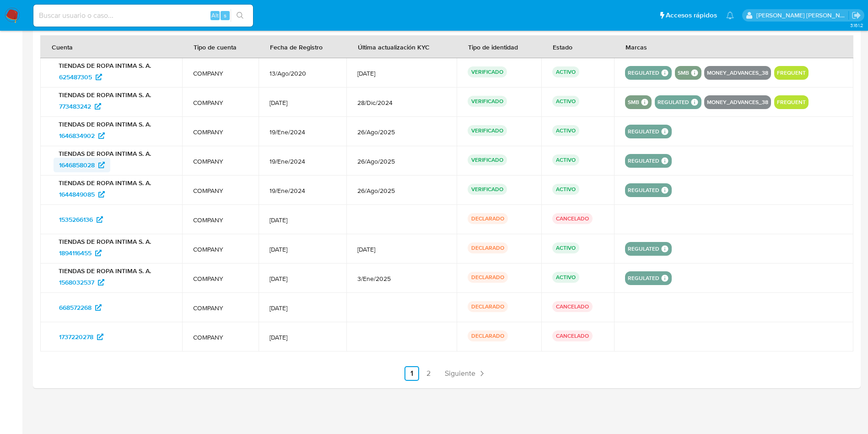  What do you see at coordinates (857, 25) in the screenshot?
I see `span: 3.161.2` at bounding box center [857, 25].